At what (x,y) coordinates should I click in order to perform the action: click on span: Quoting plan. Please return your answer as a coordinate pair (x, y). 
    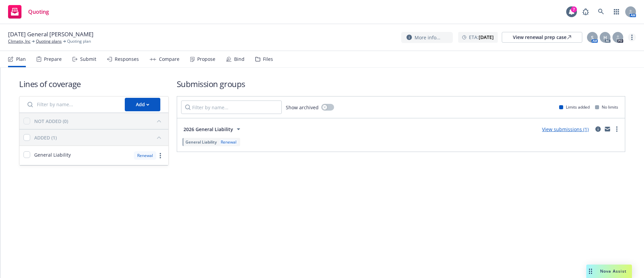
    Looking at the image, I should click on (79, 41).